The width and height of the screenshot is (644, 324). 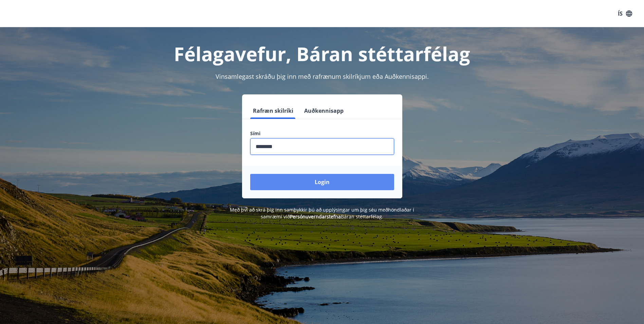 I want to click on label: Sími, so click(x=322, y=134).